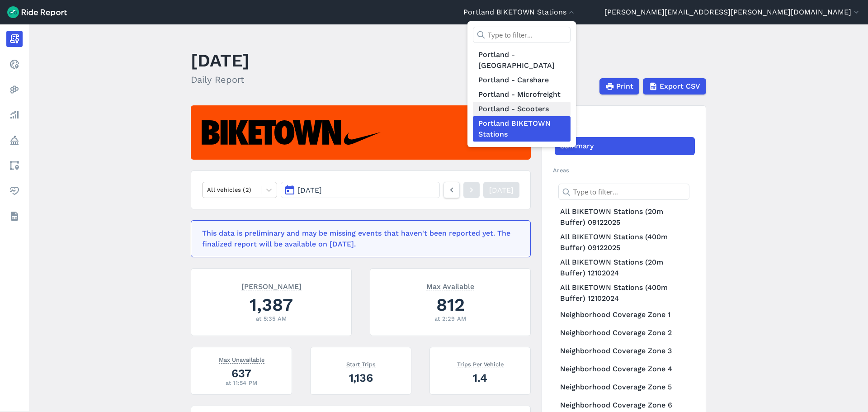 This screenshot has width=868, height=412. What do you see at coordinates (521, 80) in the screenshot?
I see `a: Portland - Carshare` at bounding box center [521, 80].